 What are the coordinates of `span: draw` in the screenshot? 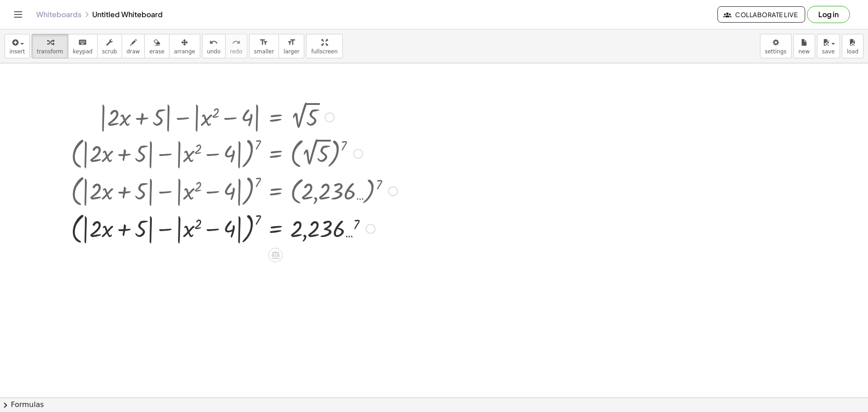 It's located at (133, 52).